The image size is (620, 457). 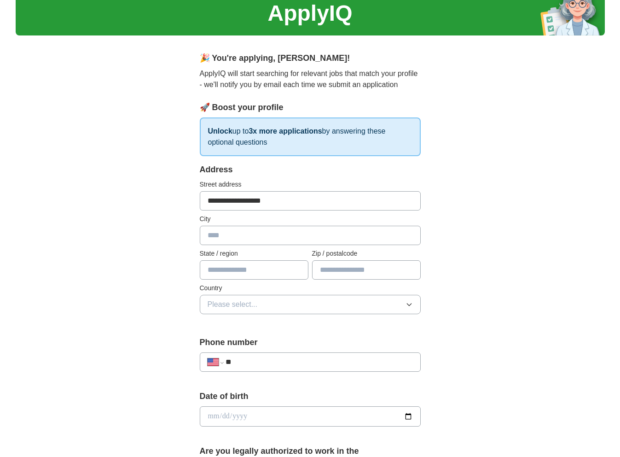 What do you see at coordinates (310, 288) in the screenshot?
I see `label: Country` at bounding box center [310, 288].